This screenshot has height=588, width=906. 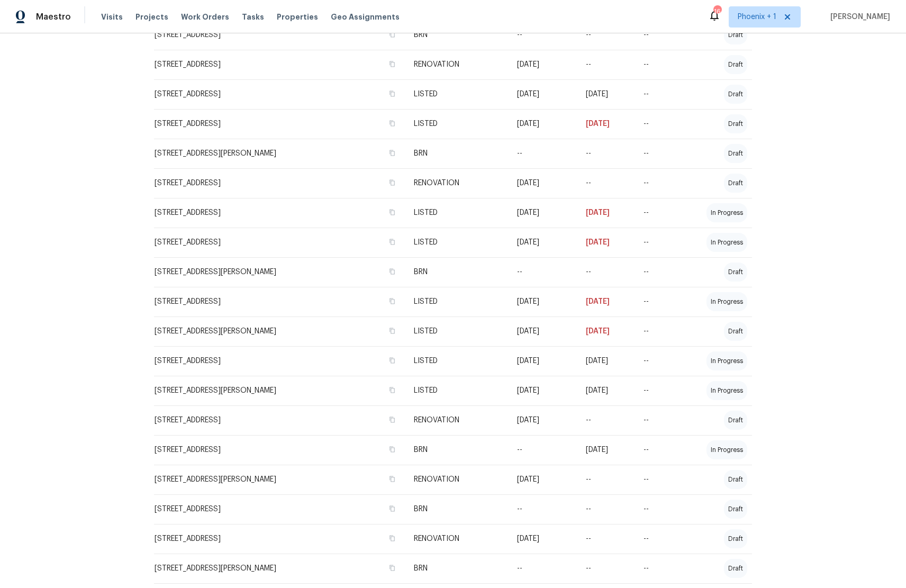 What do you see at coordinates (112, 17) in the screenshot?
I see `span: Visits` at bounding box center [112, 17].